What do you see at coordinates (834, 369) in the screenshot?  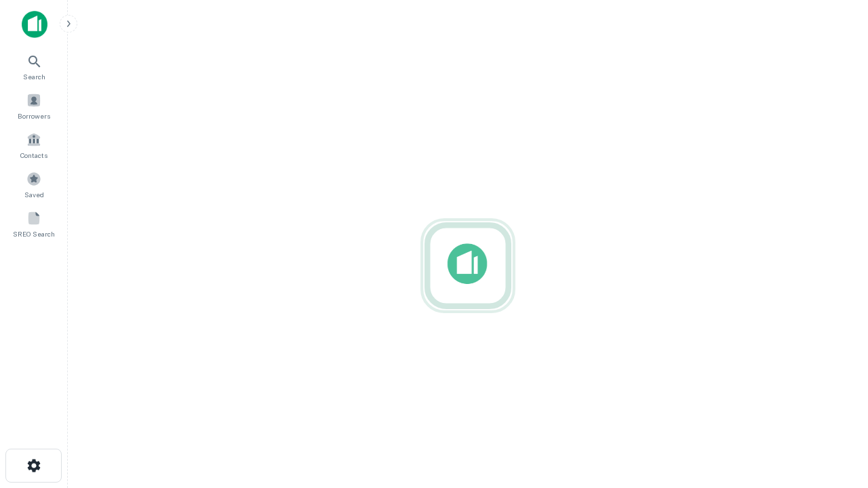 I see `div: Chat Widget` at bounding box center [834, 369].